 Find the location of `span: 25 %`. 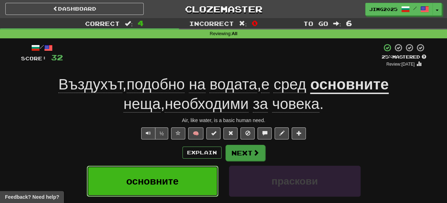

span: 25 % is located at coordinates (387, 57).